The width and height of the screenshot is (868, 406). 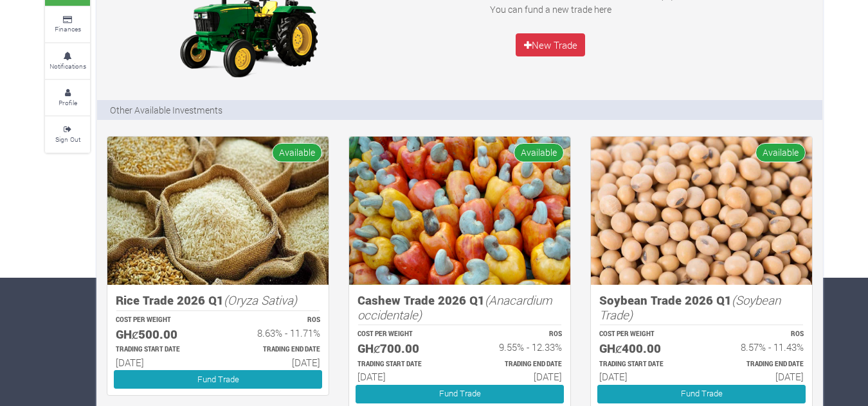 I want to click on p: Other Available Investments, so click(x=166, y=110).